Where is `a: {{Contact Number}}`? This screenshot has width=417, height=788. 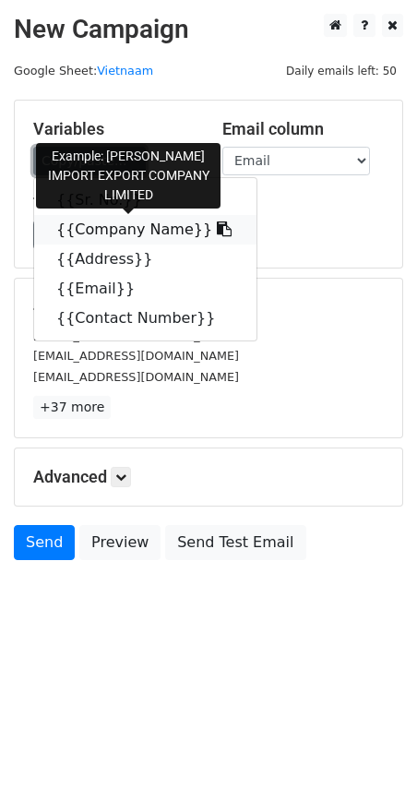 a: {{Contact Number}} is located at coordinates (145, 318).